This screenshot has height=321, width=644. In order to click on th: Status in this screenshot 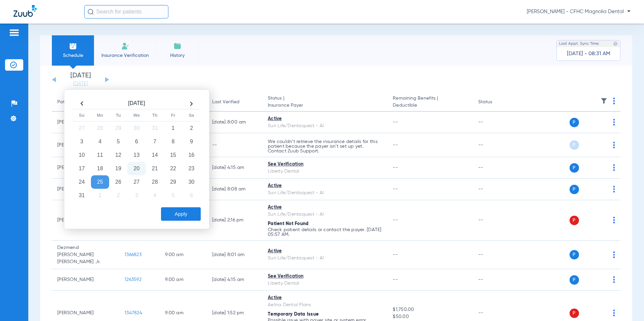, I will do `click(495, 102)`.